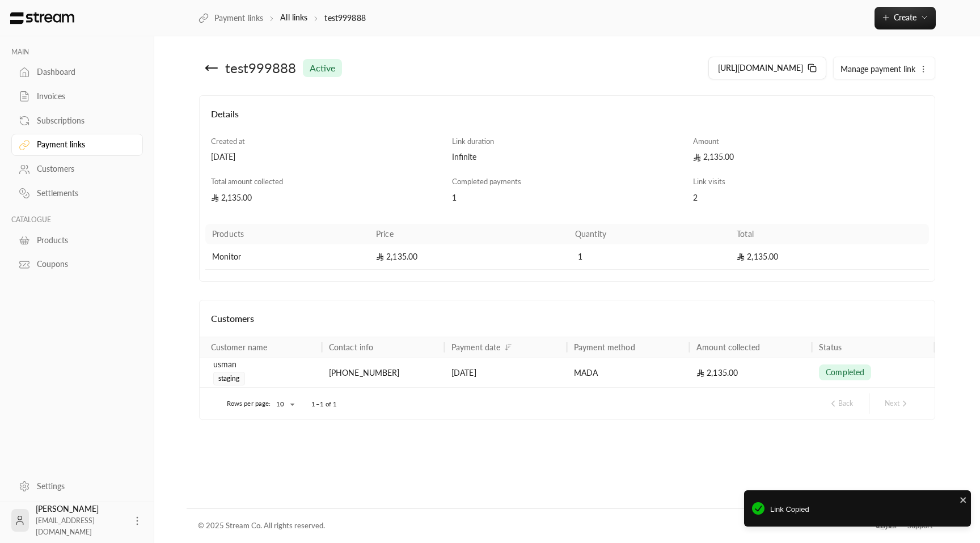  Describe the element at coordinates (287, 257) in the screenshot. I see `td: Monitor` at that location.